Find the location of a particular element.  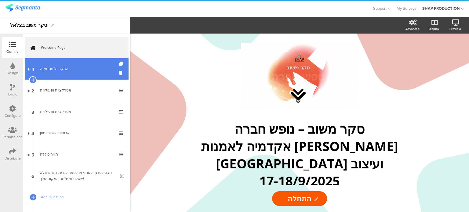

span: 4 is located at coordinates (33, 133).